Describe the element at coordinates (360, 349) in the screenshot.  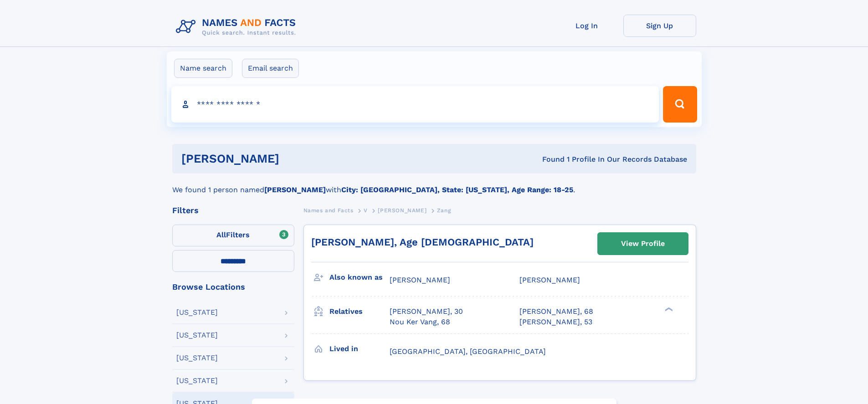
I see `h3: Lived in` at that location.